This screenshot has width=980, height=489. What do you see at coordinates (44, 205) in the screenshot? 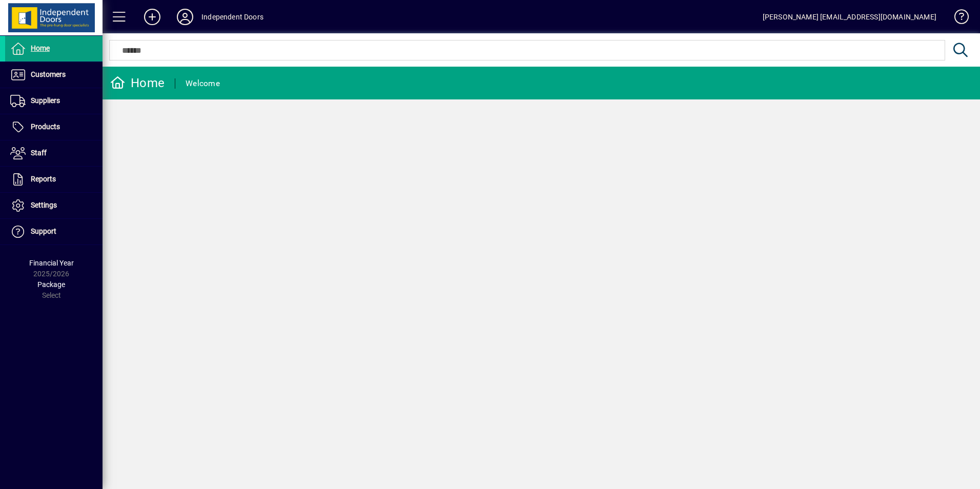
I see `span: Settings` at bounding box center [44, 205].